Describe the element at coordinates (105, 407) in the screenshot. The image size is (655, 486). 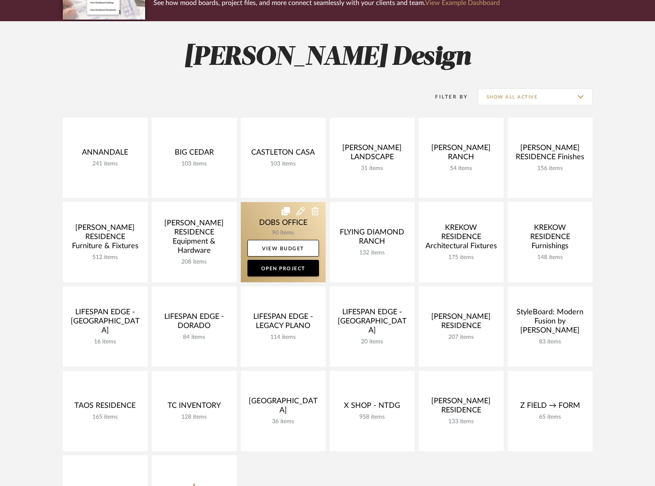
I see `div: TAOS RESIDENCE` at that location.